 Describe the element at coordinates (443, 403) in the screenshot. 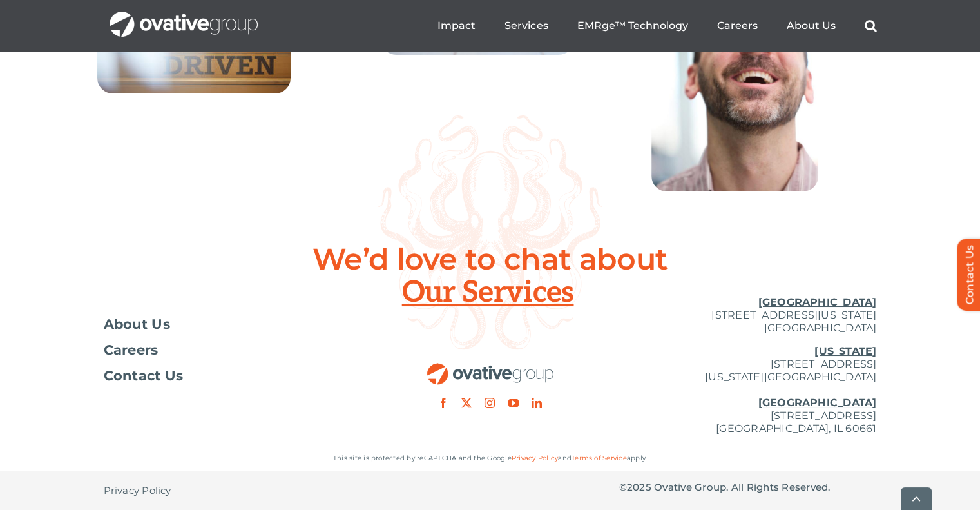

I see `a: facebook` at that location.